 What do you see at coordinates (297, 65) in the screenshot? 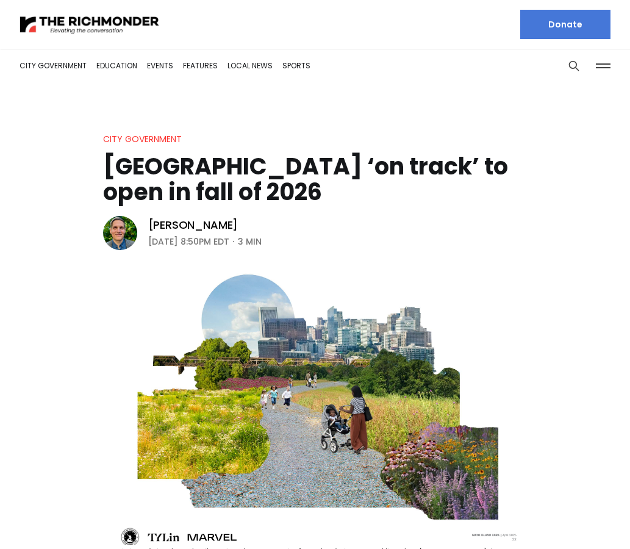
I see `a: Sports` at bounding box center [297, 65].